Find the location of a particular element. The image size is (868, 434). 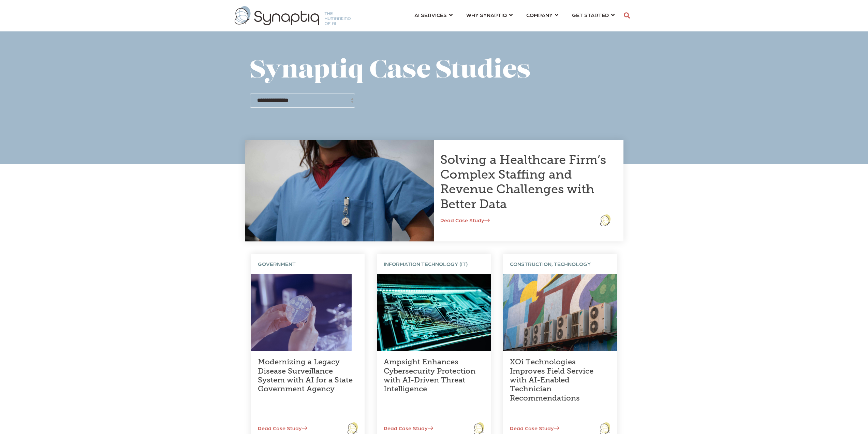

a: XOi Technologies Improves Field Service with AI-Enabled Technician Recommendations is located at coordinates (552, 380).